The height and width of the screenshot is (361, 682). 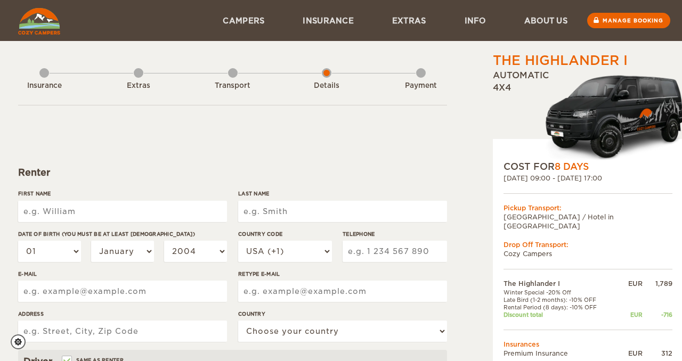 What do you see at coordinates (123, 212) in the screenshot?
I see `input: e.g. William` at bounding box center [123, 212].